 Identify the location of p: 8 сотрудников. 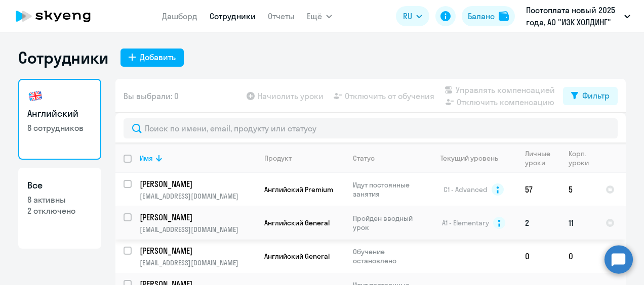
(60, 128).